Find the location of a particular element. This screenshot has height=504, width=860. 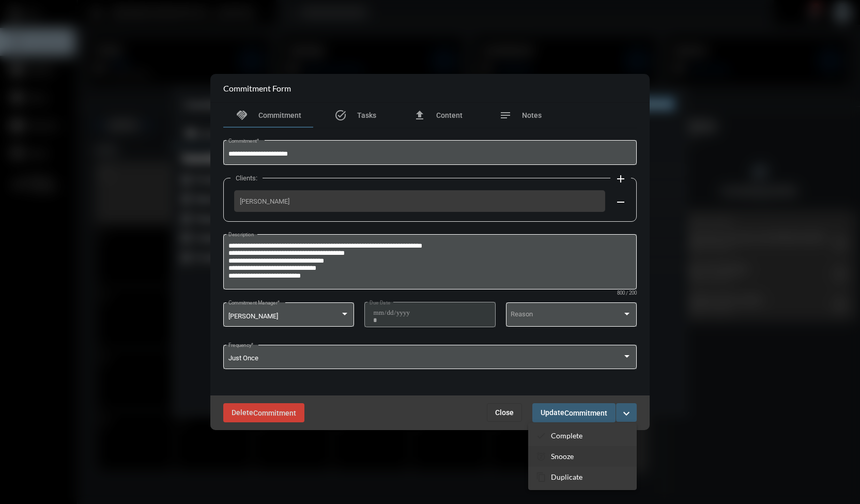

p: Complete is located at coordinates (566, 435).